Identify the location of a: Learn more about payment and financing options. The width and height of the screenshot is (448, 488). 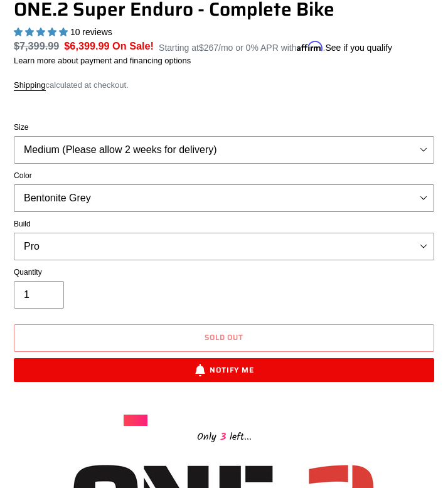
(102, 61).